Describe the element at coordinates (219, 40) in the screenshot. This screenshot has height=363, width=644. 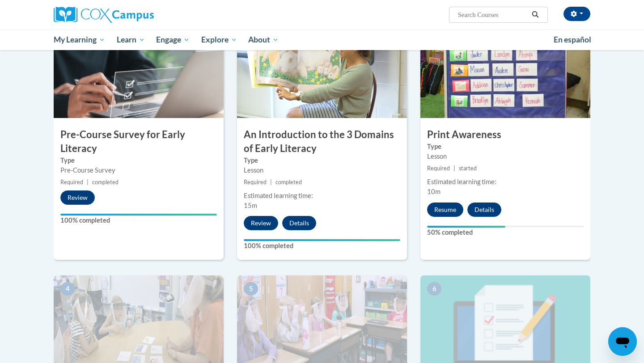
I see `a: Explore` at that location.